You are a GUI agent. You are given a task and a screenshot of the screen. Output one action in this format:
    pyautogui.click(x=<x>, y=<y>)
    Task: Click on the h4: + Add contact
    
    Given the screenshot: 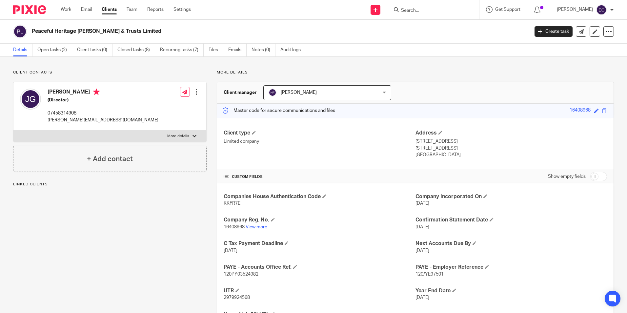 What is the action you would take?
    pyautogui.click(x=110, y=159)
    